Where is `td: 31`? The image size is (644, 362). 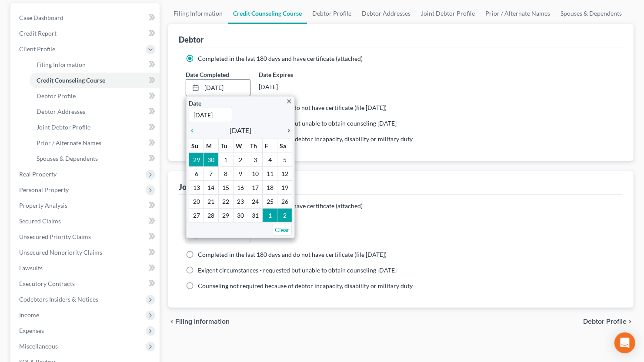
td: 31 is located at coordinates (255, 215).